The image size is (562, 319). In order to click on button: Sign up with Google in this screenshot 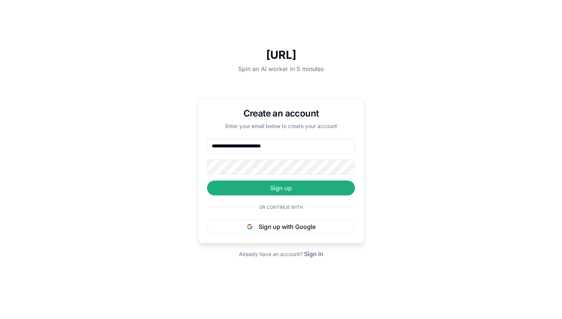, I will do `click(281, 226)`.